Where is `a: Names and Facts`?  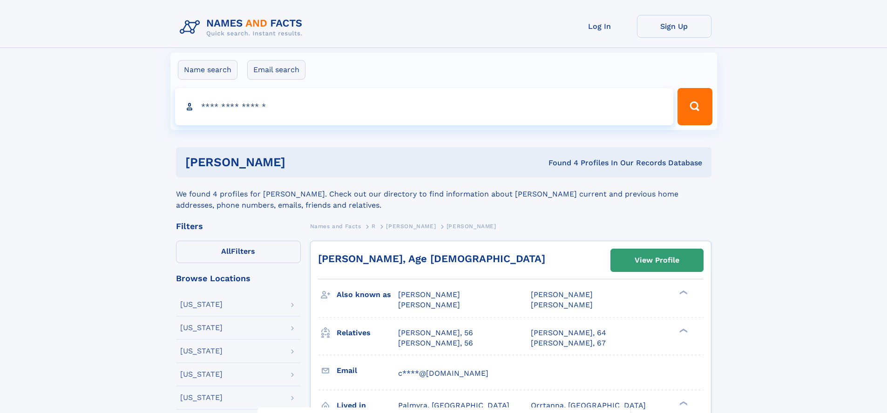 a: Names and Facts is located at coordinates (336, 226).